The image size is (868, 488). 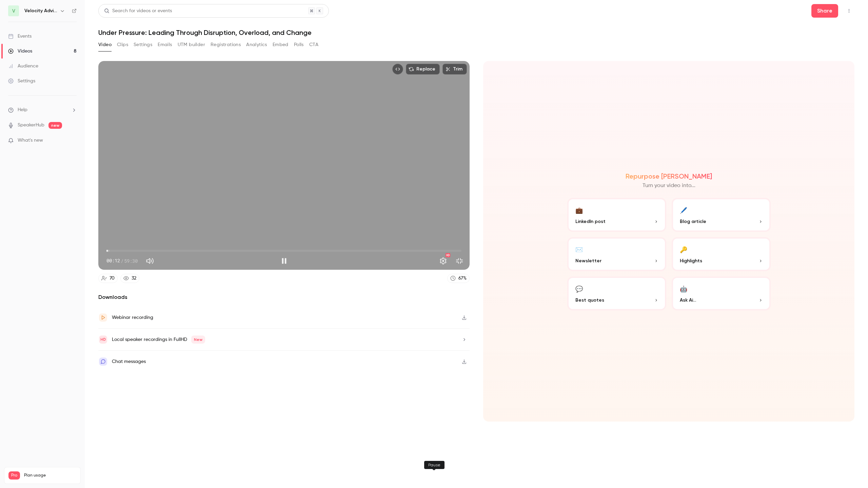 I want to click on button: Embed video, so click(x=398, y=69).